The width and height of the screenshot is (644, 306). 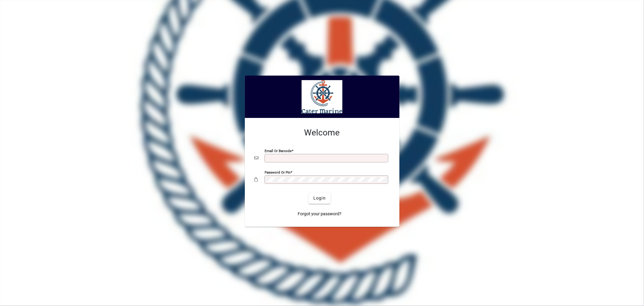 I want to click on mat-label: Password or Pin, so click(x=278, y=172).